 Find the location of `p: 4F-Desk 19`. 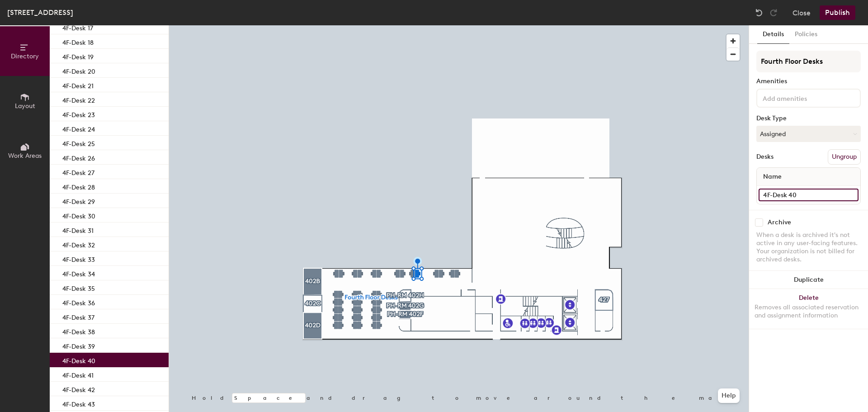

p: 4F-Desk 19 is located at coordinates (78, 55).